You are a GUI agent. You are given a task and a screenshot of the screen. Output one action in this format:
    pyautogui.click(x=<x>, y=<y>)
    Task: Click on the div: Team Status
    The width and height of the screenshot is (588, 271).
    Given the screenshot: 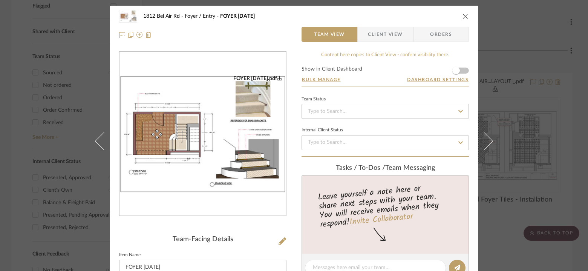 What is the action you would take?
    pyautogui.click(x=314, y=99)
    